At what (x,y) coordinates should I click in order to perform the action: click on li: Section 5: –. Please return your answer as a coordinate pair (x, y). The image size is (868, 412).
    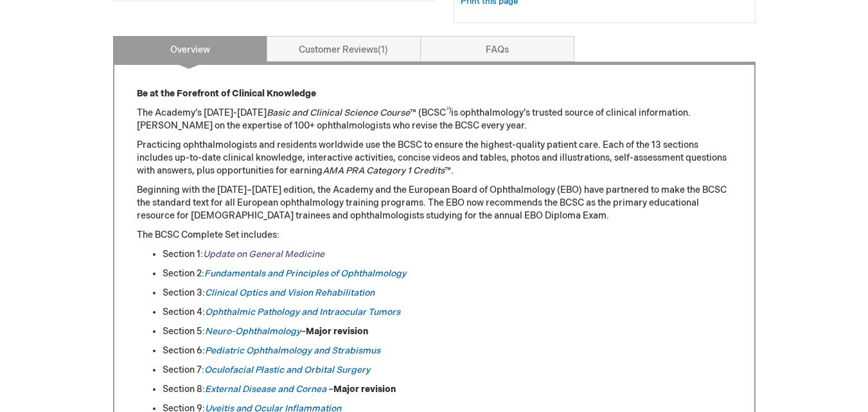
    Looking at the image, I should click on (447, 332).